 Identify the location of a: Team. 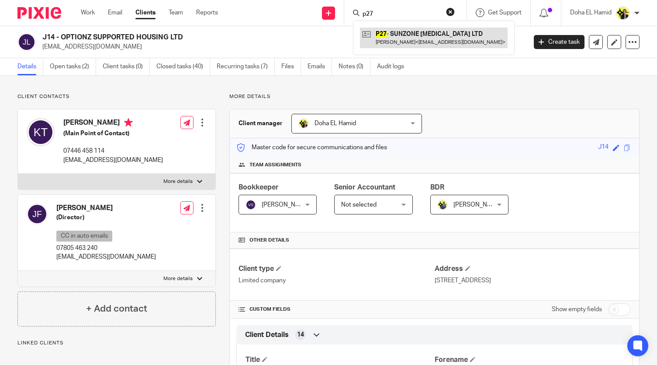
(176, 13).